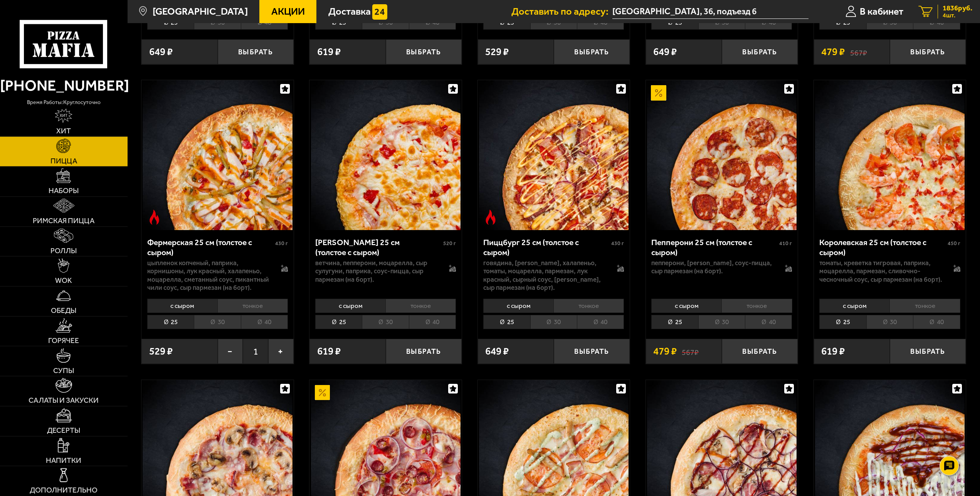  Describe the element at coordinates (63, 251) in the screenshot. I see `span: Роллы` at that location.